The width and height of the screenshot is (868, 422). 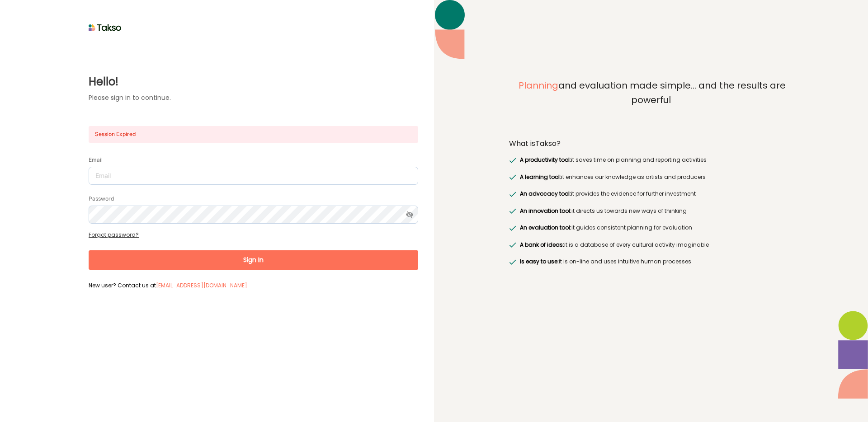 I want to click on button: Sign In, so click(x=253, y=260).